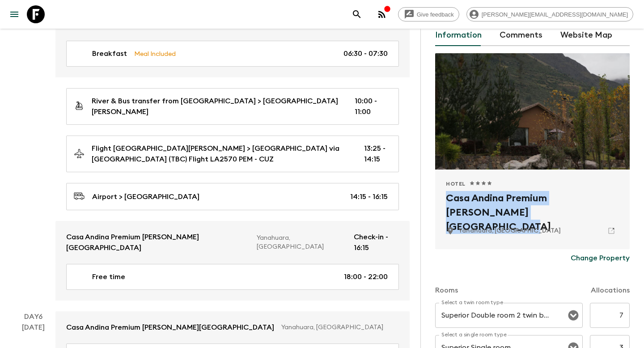 This screenshot has width=644, height=348. What do you see at coordinates (155, 54) in the screenshot?
I see `p: Meal Included` at bounding box center [155, 54].